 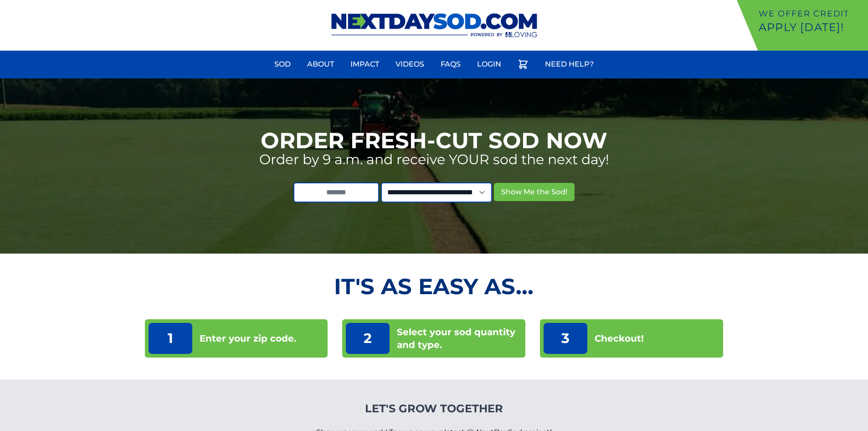 I want to click on p: Select your sod quantity and type., so click(x=459, y=339).